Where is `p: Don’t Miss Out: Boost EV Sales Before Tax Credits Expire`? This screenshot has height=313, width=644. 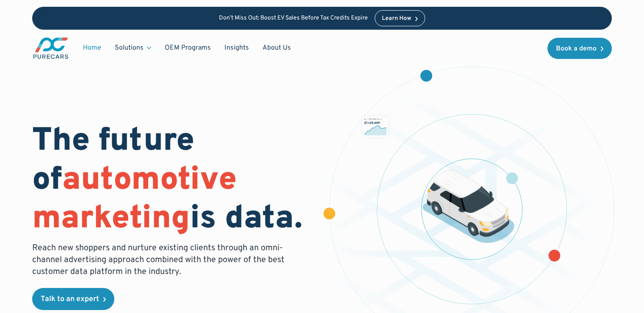 p: Don’t Miss Out: Boost EV Sales Before Tax Credits Expire is located at coordinates (293, 19).